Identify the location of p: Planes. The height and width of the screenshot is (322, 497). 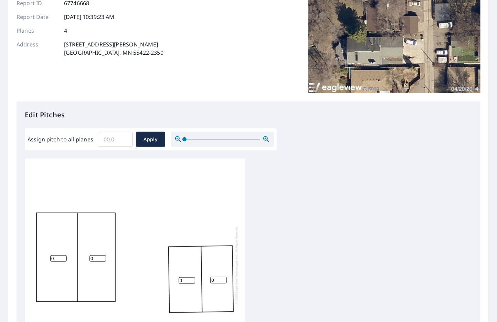
(37, 31).